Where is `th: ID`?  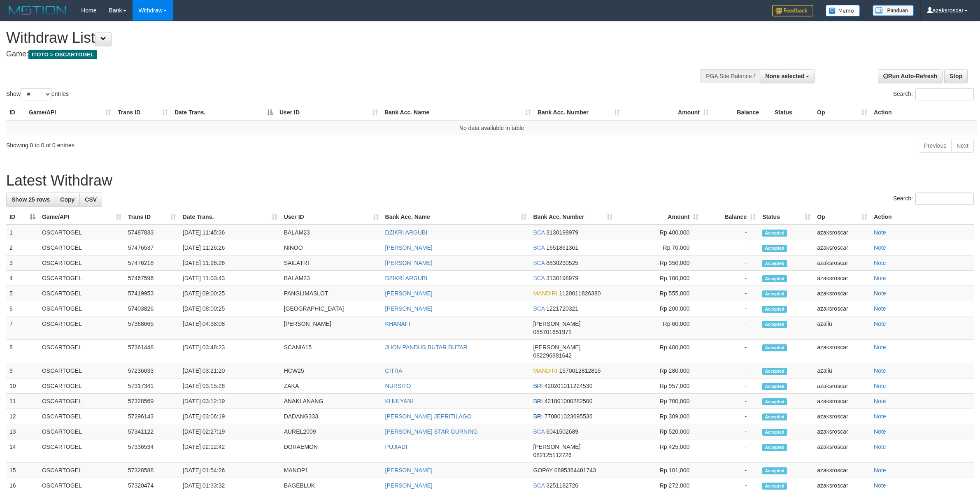
th: ID is located at coordinates (15, 112).